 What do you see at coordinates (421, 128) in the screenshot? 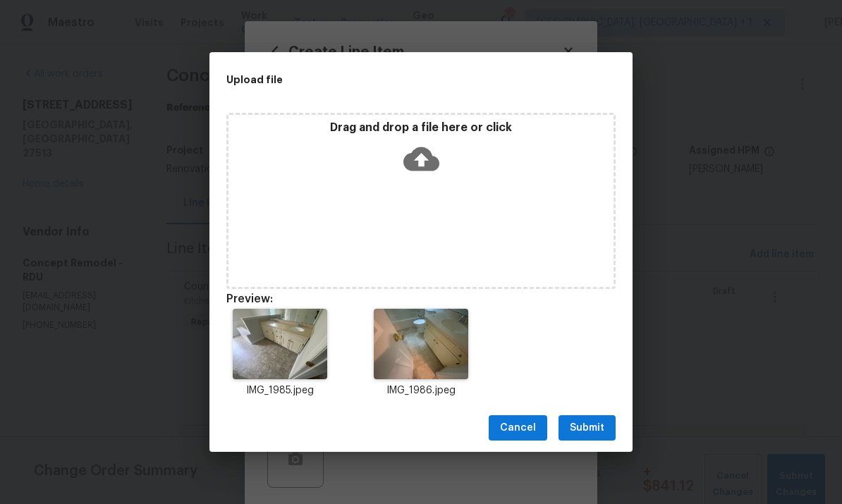
I see `p: Drag and drop a file here or click` at bounding box center [421, 128].